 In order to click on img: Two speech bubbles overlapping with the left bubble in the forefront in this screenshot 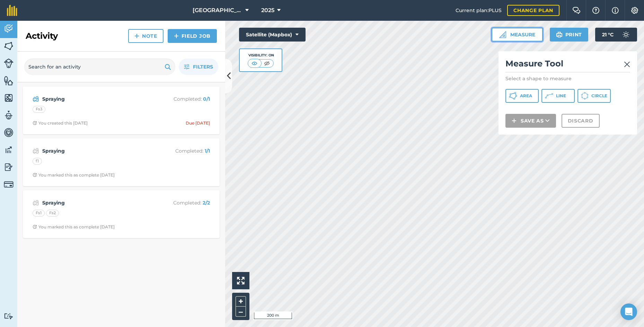, I will do `click(576, 11)`.